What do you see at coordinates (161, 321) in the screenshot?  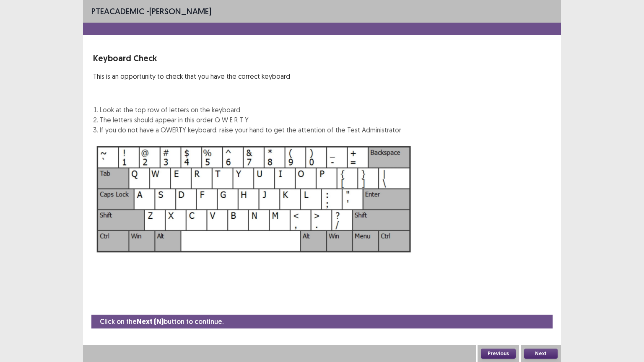 I see `p: Click on the button to continue.` at bounding box center [161, 321].